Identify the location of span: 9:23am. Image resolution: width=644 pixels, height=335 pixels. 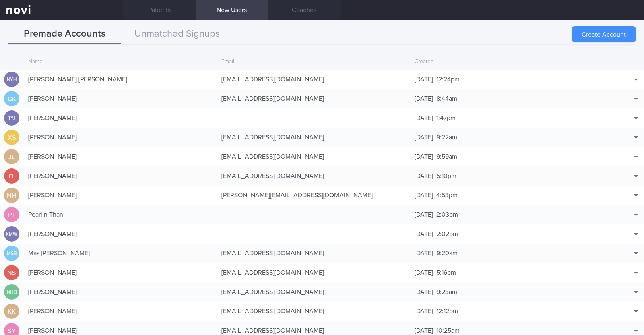
(447, 292).